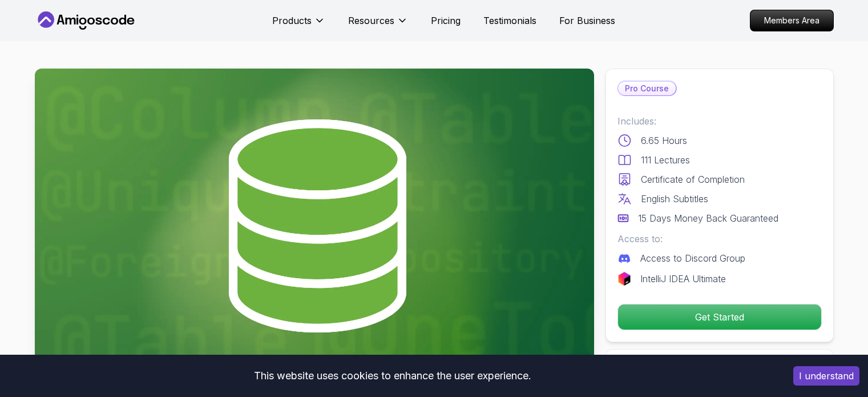 This screenshot has height=397, width=868. I want to click on button: Accept cookies, so click(826, 375).